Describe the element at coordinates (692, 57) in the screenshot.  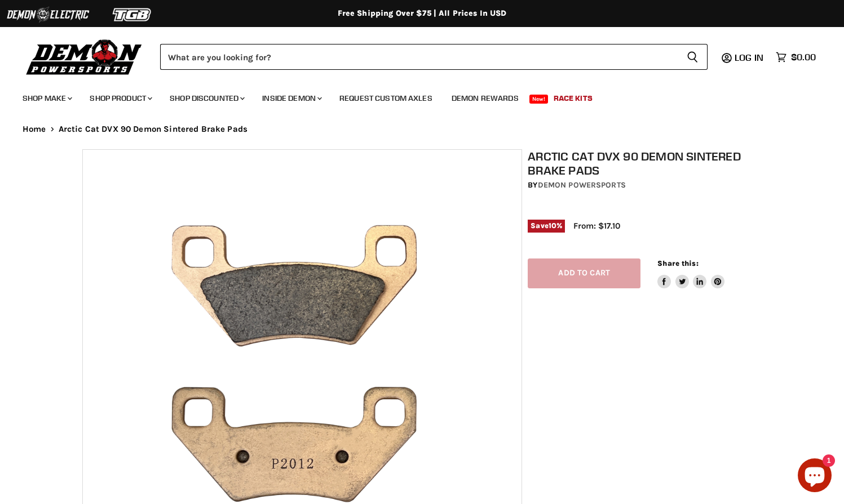
I see `button: Search` at that location.